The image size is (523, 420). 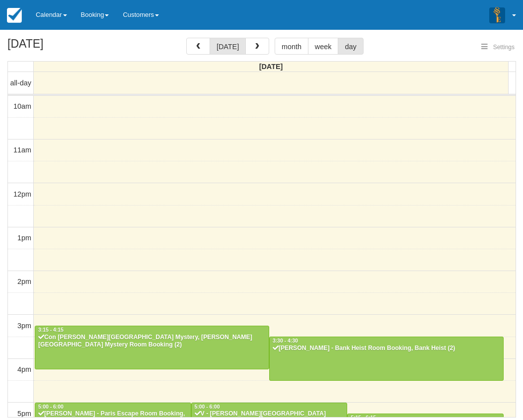 What do you see at coordinates (24, 369) in the screenshot?
I see `span: 4pm` at bounding box center [24, 369].